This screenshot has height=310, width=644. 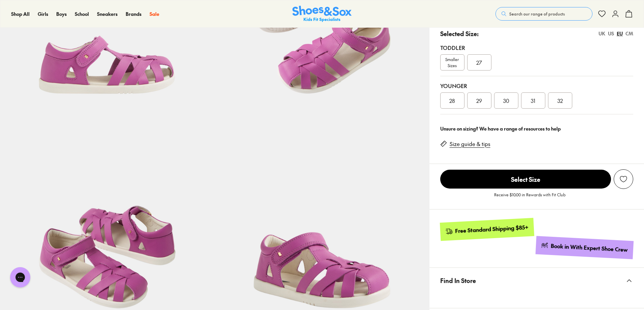 What do you see at coordinates (453, 63) in the screenshot?
I see `span: Smaller Sizes` at bounding box center [453, 63].